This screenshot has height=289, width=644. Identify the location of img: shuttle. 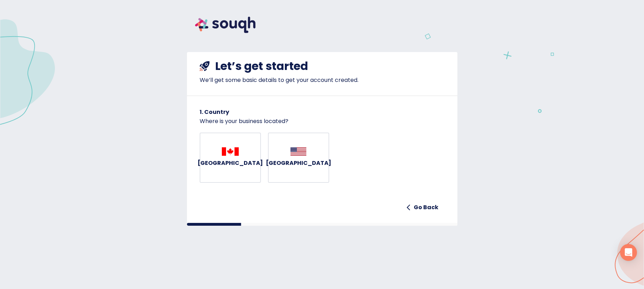
(204, 66).